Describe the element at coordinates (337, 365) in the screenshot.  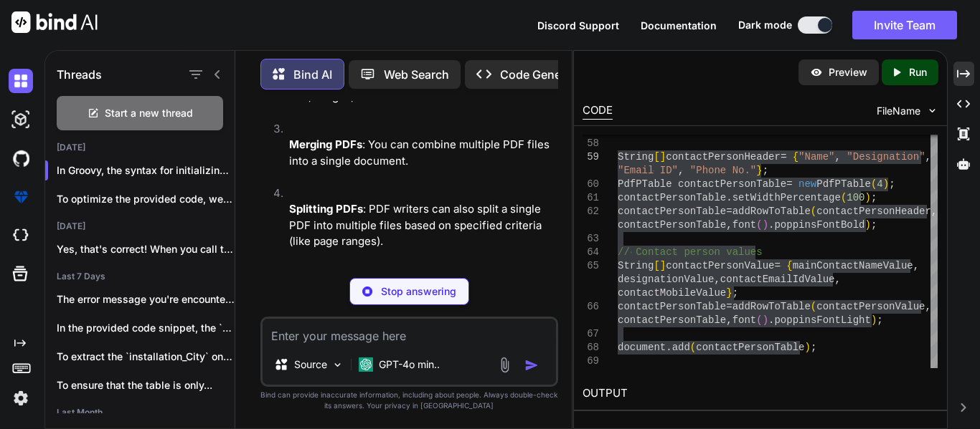
I see `img: Pick Models` at that location.